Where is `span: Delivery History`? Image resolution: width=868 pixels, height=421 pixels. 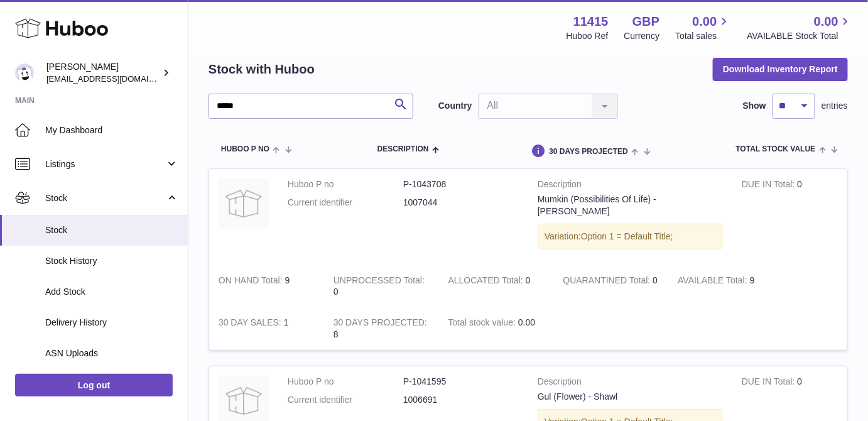 span: Delivery History is located at coordinates (112, 323).